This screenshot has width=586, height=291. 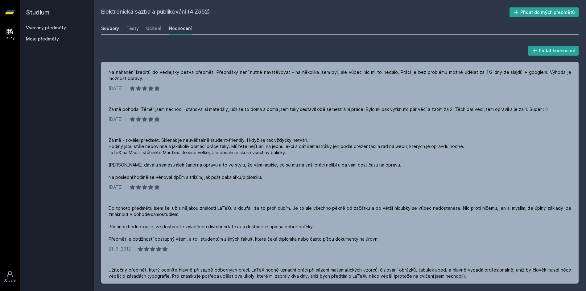 What do you see at coordinates (42, 39) in the screenshot?
I see `span: Moje předměty` at bounding box center [42, 39].